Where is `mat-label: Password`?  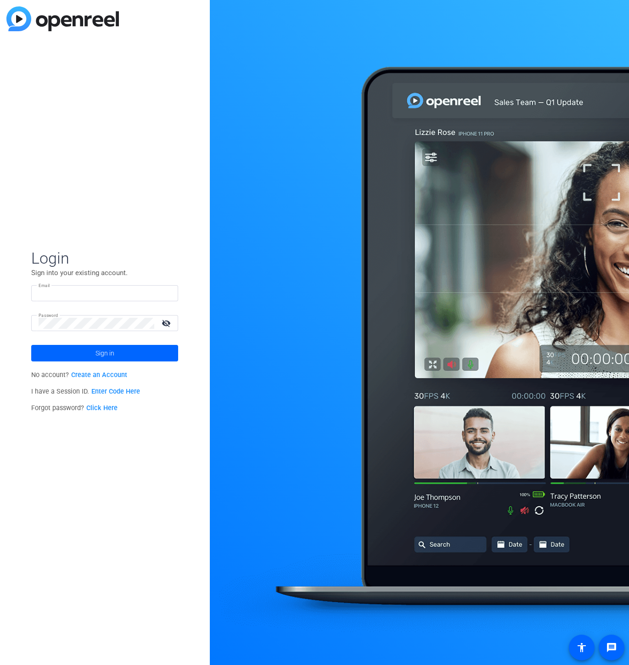
mat-label: Password is located at coordinates (48, 315).